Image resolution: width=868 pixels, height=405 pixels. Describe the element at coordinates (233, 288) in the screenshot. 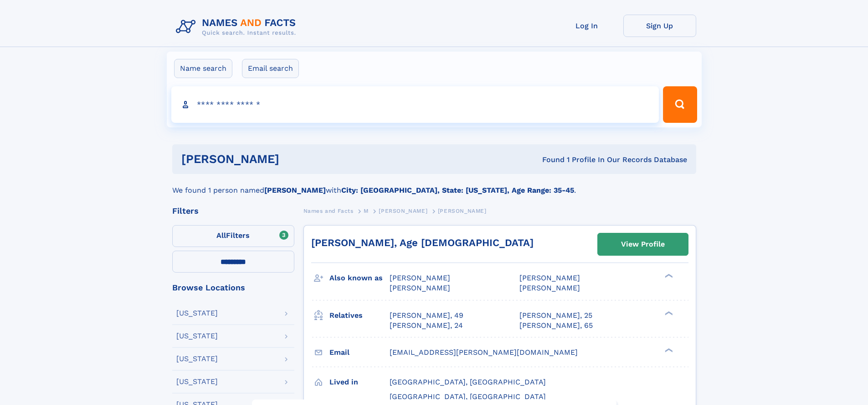

I see `div: Browse Locations` at that location.